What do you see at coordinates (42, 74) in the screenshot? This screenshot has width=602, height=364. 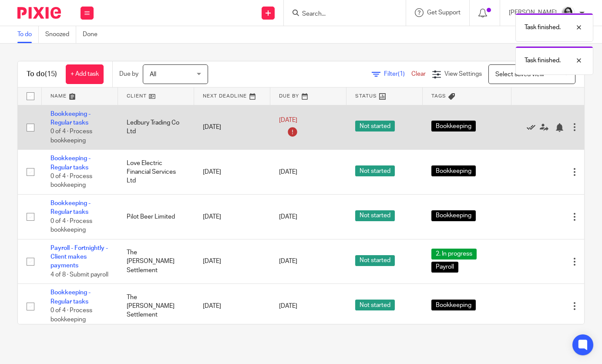 I see `h1: To do` at bounding box center [42, 74].